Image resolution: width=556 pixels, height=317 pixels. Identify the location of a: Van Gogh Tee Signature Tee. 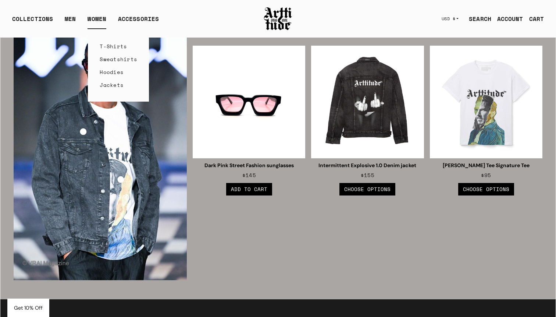
(486, 102).